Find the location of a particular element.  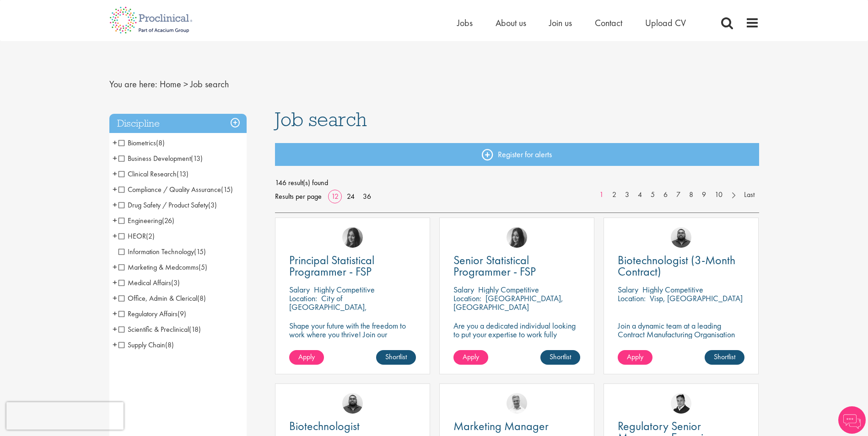

span: (9) is located at coordinates (182, 314).